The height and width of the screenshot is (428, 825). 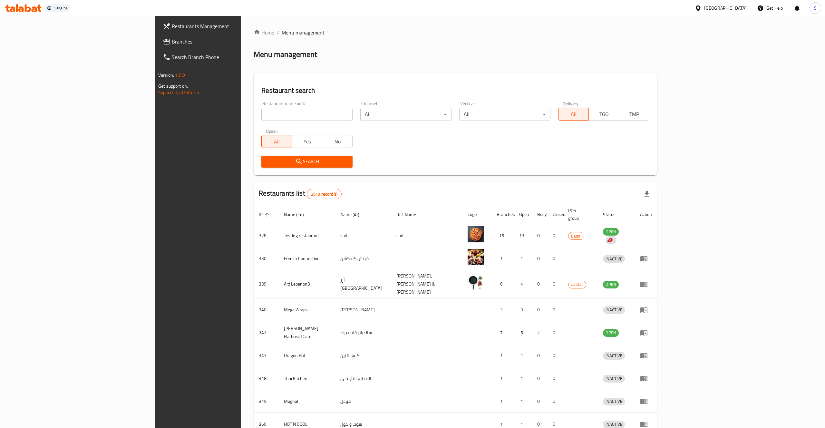 What do you see at coordinates (647, 194) in the screenshot?
I see `div: Export file` at bounding box center [647, 194].